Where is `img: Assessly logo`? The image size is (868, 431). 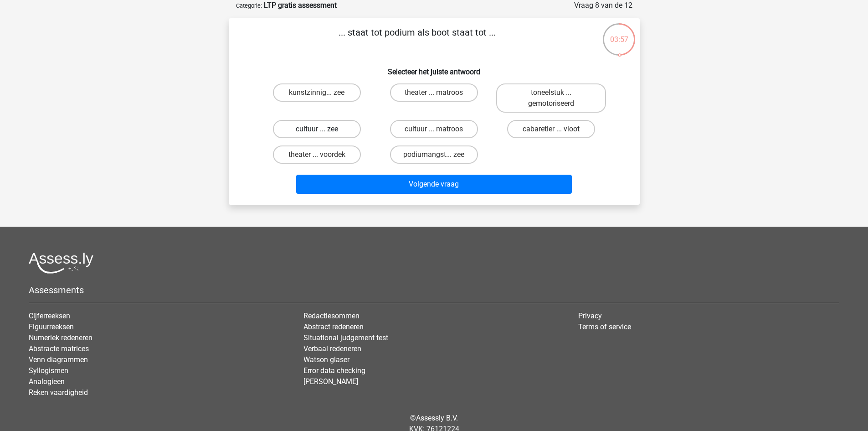
img: Assessly logo is located at coordinates (61, 262).